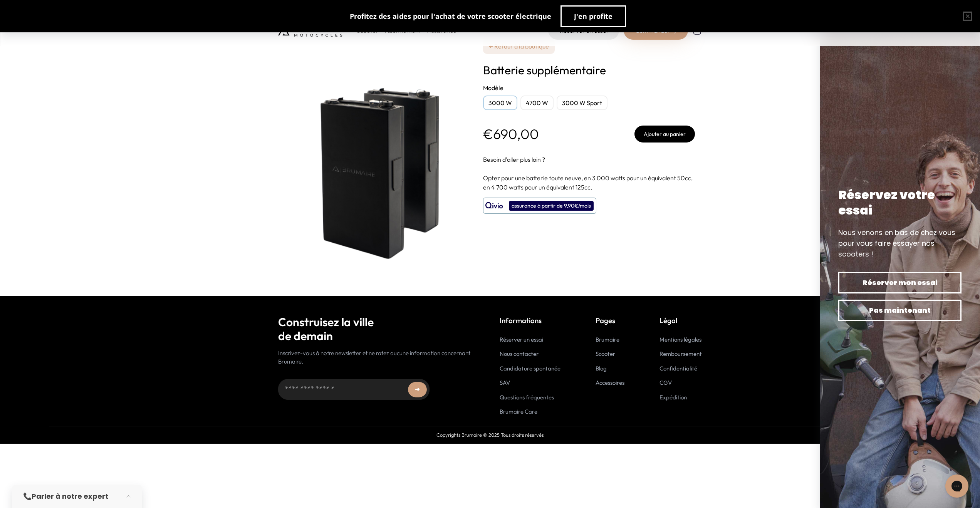 The image size is (980, 508). What do you see at coordinates (374, 148) in the screenshot?
I see `img: Batterie supplémentaire` at bounding box center [374, 148].